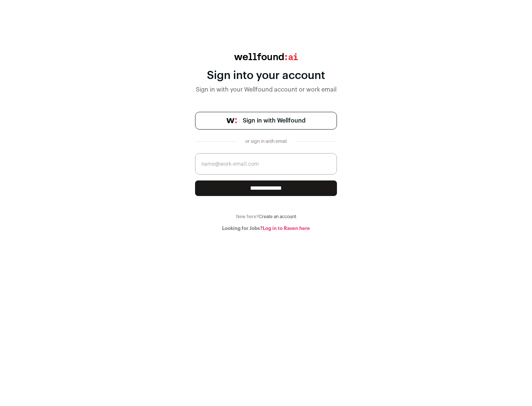  Describe the element at coordinates (266, 217) in the screenshot. I see `div: New here?` at that location.